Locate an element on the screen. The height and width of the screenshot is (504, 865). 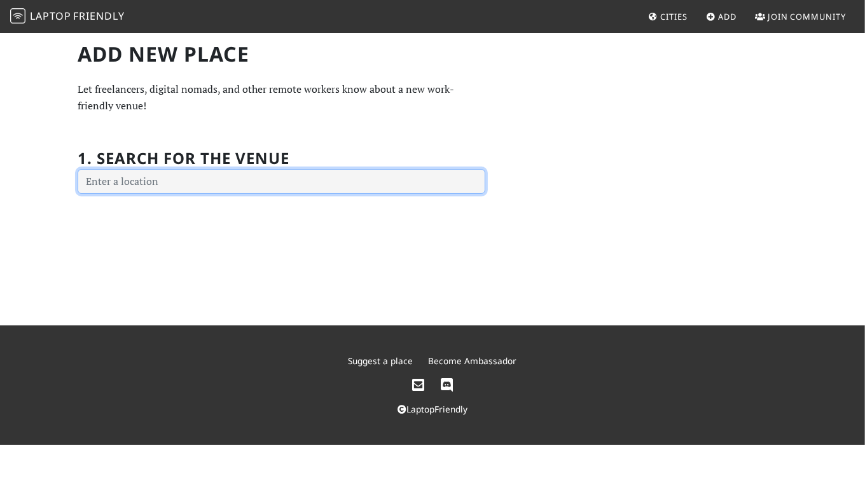
span: Friendly is located at coordinates (98, 16).